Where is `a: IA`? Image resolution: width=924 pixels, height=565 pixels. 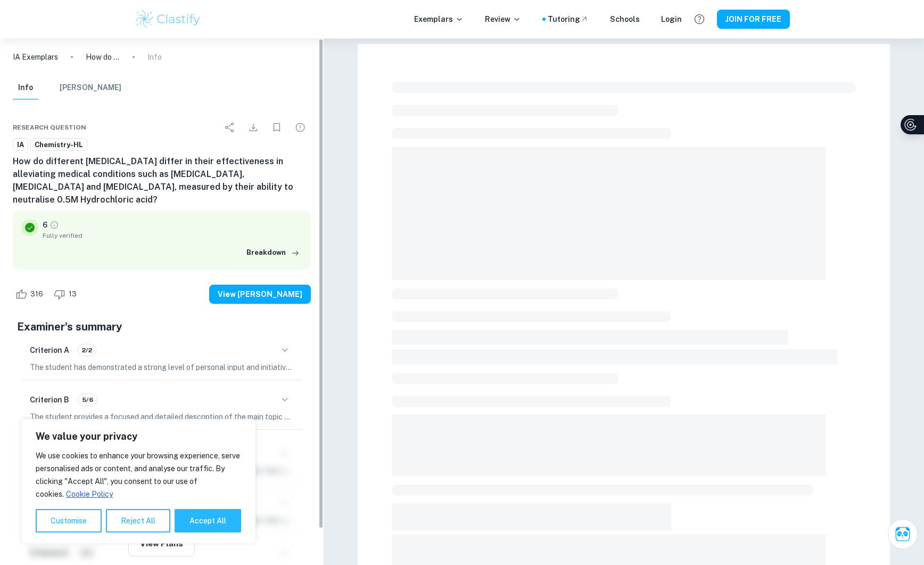
a: IA is located at coordinates (20, 144).